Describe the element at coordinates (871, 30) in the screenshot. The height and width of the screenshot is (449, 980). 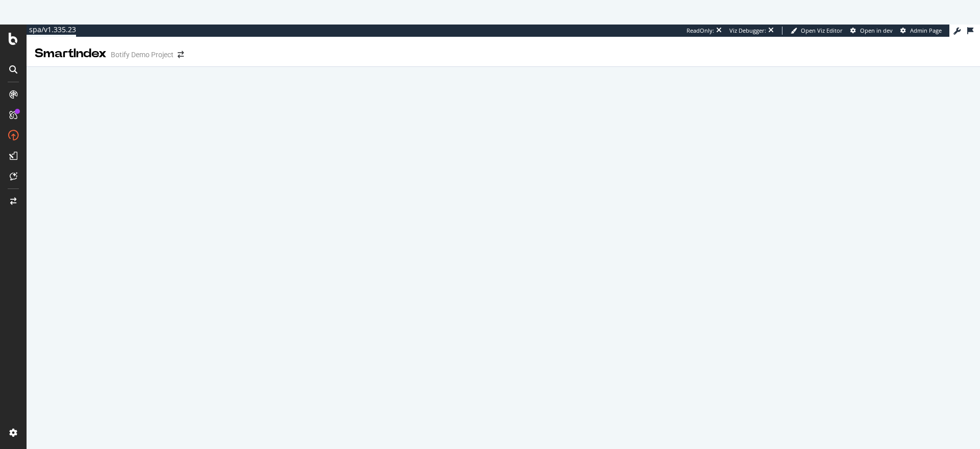
I see `a: Open in dev` at that location.